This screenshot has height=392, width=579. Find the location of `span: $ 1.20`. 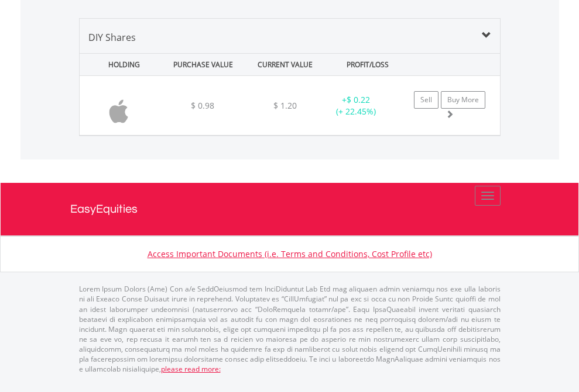

span: $ 1.20 is located at coordinates (285, 106).